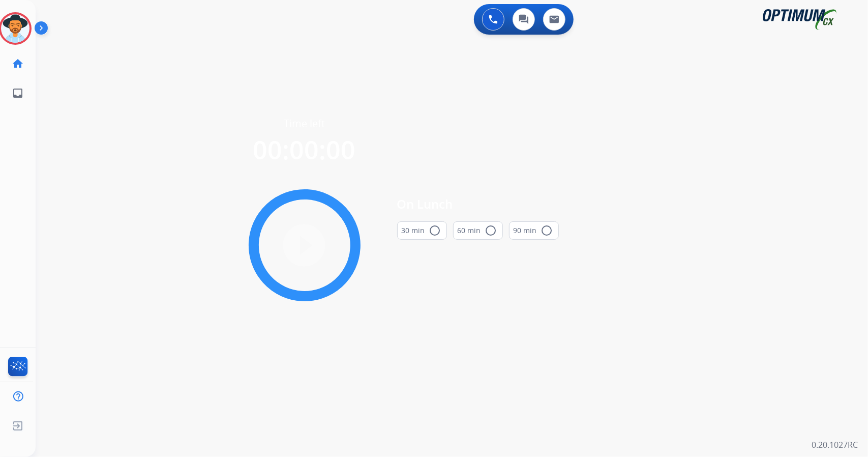 The image size is (868, 457). What do you see at coordinates (18, 64) in the screenshot?
I see `mat-icon: home` at bounding box center [18, 64].